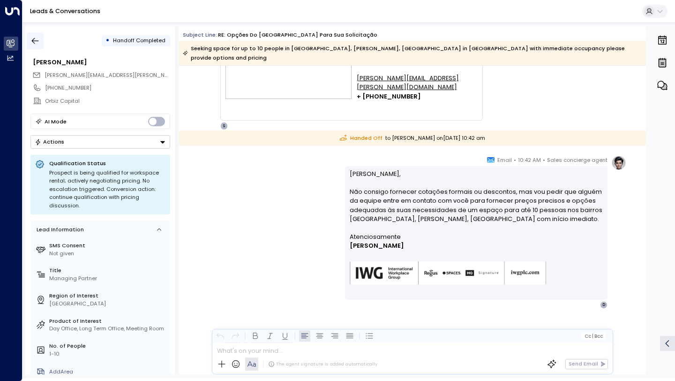 Image resolution: width=675 pixels, height=381 pixels. I want to click on span: Cc Bcc, so click(594, 336).